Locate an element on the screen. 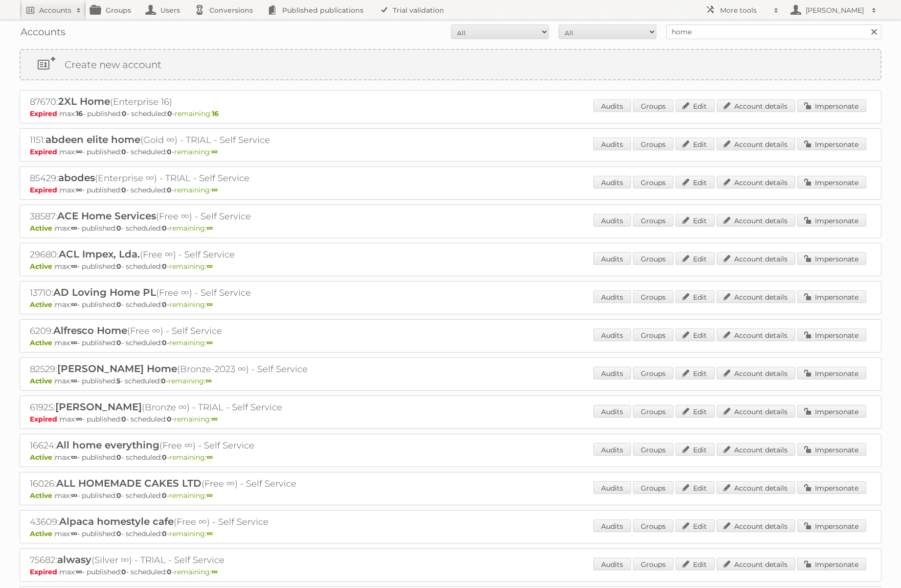 The image size is (901, 588). span: AD Loving Home PL is located at coordinates (105, 292).